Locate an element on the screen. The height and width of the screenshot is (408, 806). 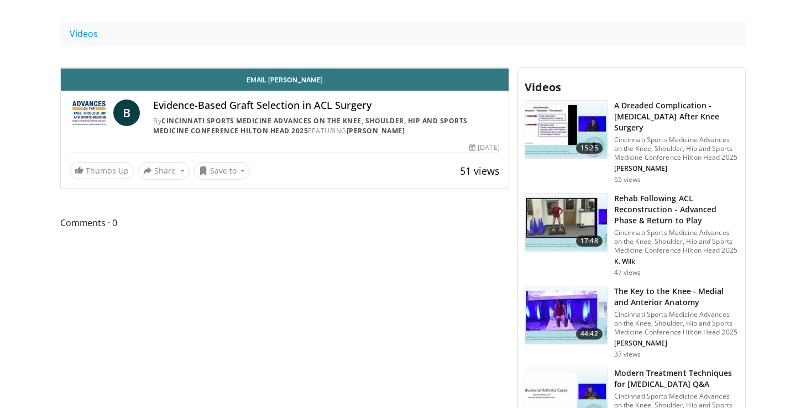
a: 44:42 The Key to the Knee - Medial and Anterior Anatomy Cincinnati Sports Medicine Advances on th... is located at coordinates (632, 322).